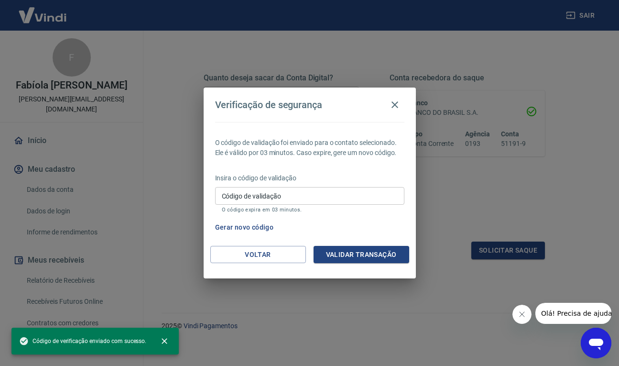 The height and width of the screenshot is (366, 619). I want to click on button: Voltar, so click(258, 254).